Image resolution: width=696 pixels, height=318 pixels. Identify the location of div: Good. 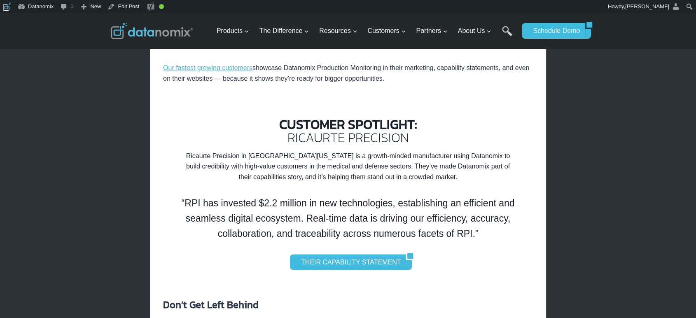
(161, 7).